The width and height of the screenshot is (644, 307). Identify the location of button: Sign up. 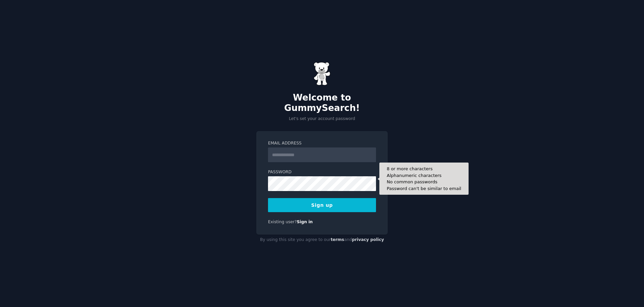
(322, 205).